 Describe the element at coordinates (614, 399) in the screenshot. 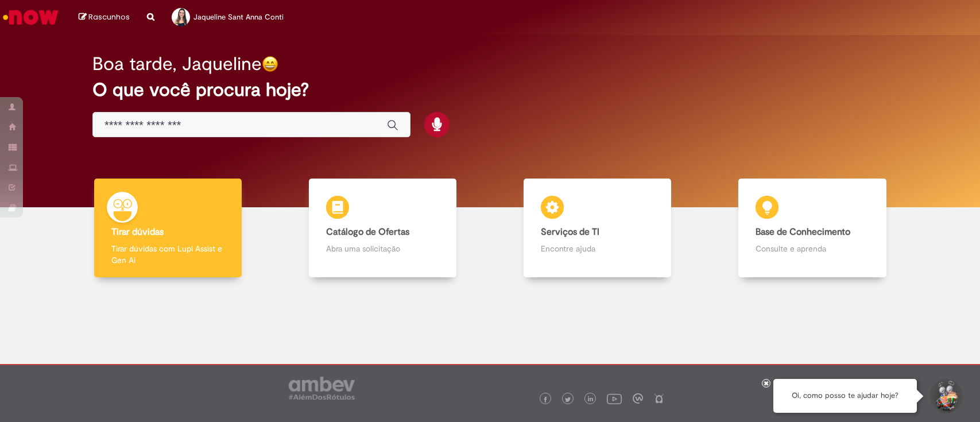

I see `img: logo_footer_youtube.png` at that location.